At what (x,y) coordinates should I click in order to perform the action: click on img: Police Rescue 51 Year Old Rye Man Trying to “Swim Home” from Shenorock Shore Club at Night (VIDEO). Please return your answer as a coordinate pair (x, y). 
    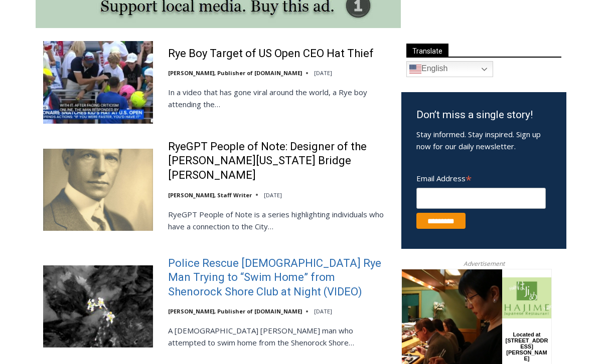
    Looking at the image, I should click on (97, 306).